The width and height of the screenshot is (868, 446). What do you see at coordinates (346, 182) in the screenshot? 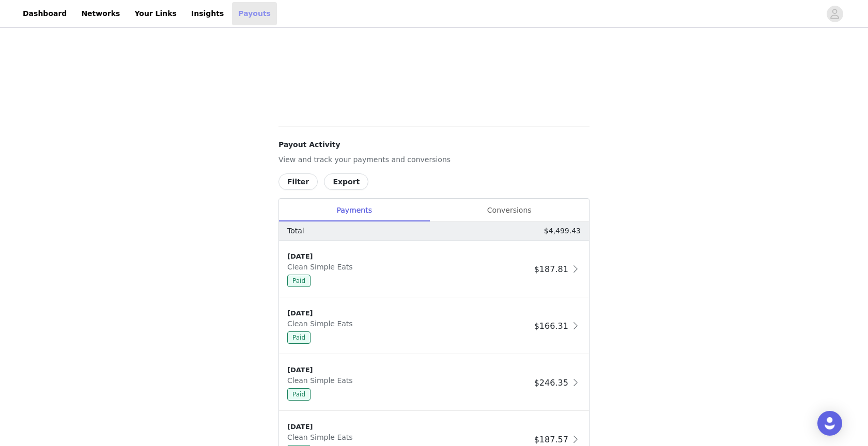
I see `button: Export` at bounding box center [346, 182].